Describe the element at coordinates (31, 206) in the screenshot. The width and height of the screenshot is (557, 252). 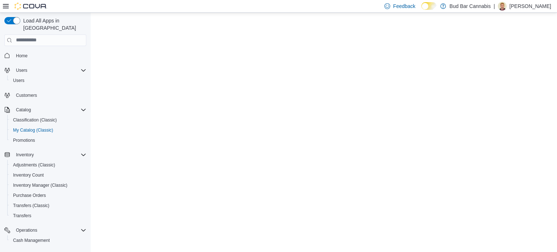
I see `a: Transfers (Classic)` at that location.